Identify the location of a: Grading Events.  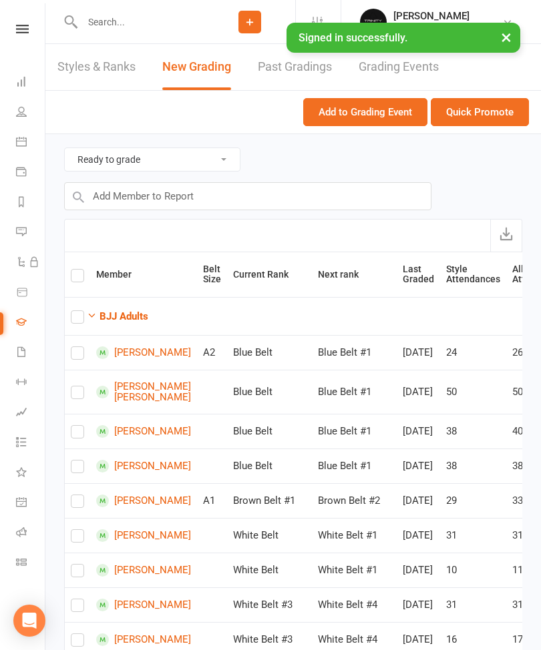
(399, 67).